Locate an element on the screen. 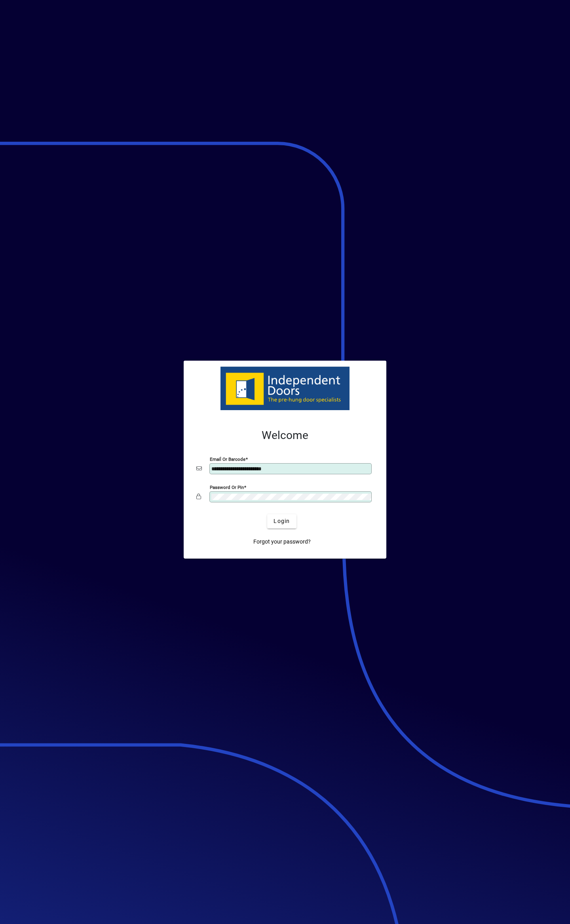 The image size is (570, 924). span: Login is located at coordinates (281, 521).